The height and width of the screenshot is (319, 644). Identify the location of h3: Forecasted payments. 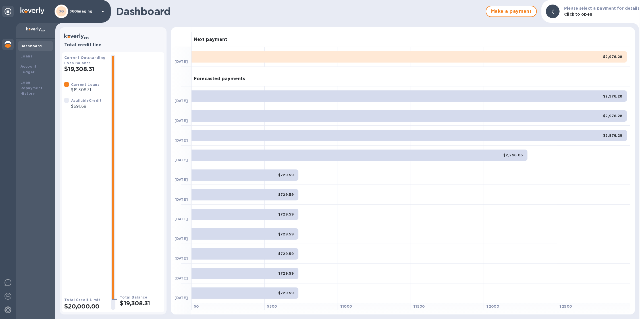
(219, 79).